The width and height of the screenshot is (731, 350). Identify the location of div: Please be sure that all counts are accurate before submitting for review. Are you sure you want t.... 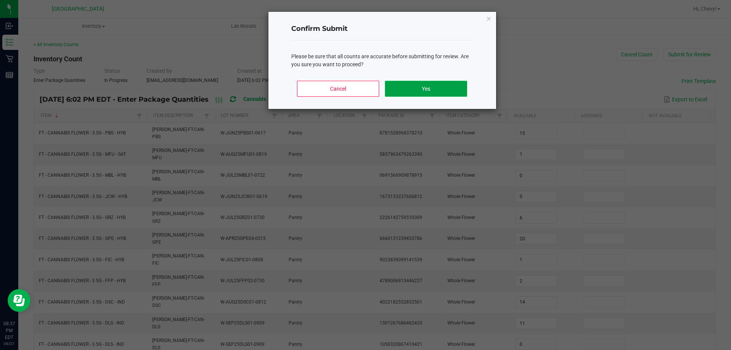
(382, 61).